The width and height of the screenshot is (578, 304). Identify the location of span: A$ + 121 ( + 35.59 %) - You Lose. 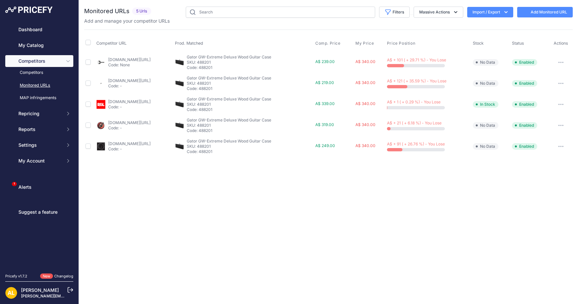
(416, 81).